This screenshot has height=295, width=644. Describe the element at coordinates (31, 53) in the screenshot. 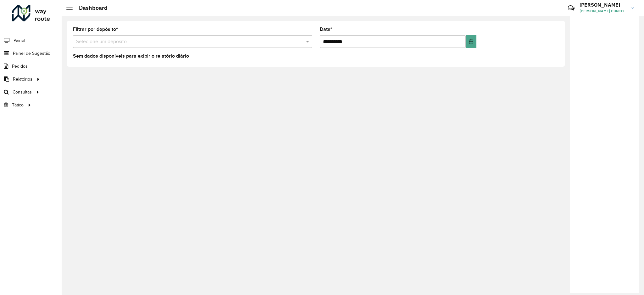

I see `span: Painel de Sugestão` at that location.